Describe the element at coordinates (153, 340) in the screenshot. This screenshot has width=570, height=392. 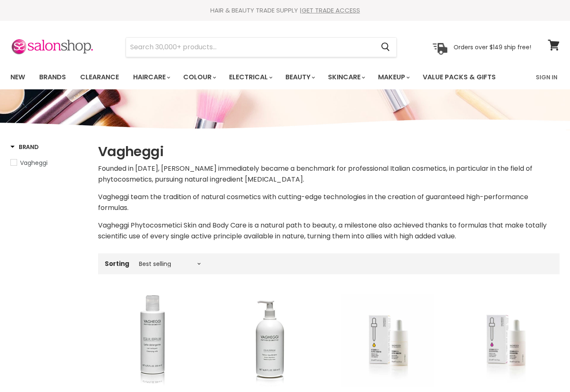
I see `a: Vagheggi equilibrium Cleansing Milk` at that location.